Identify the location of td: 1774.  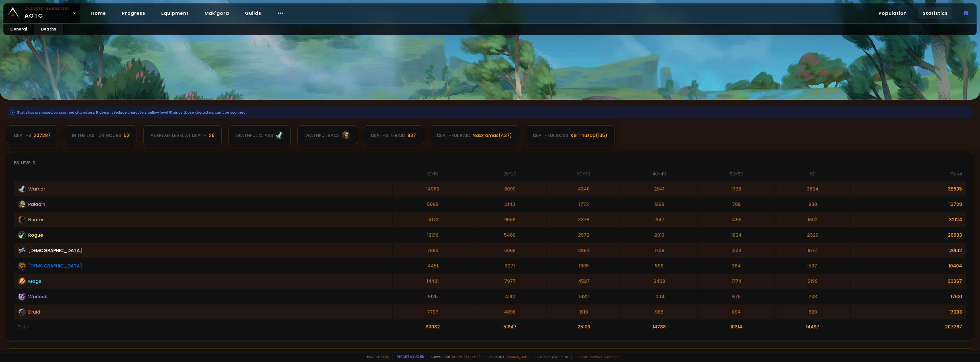
(737, 281).